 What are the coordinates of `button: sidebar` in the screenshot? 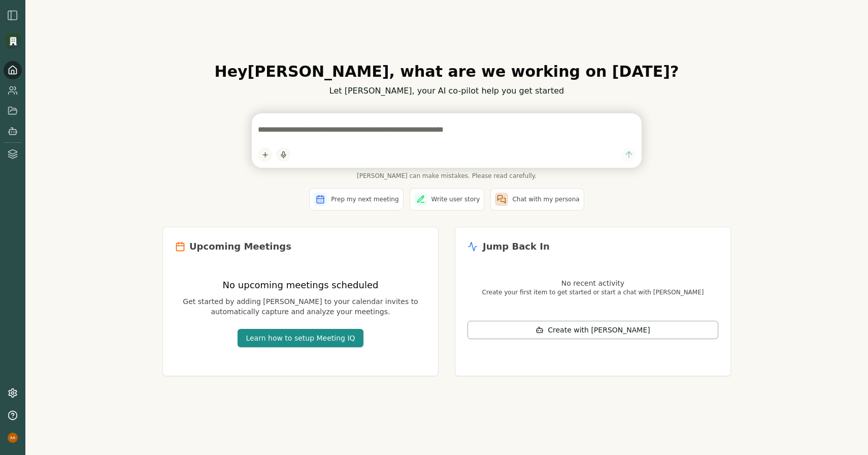 It's located at (13, 15).